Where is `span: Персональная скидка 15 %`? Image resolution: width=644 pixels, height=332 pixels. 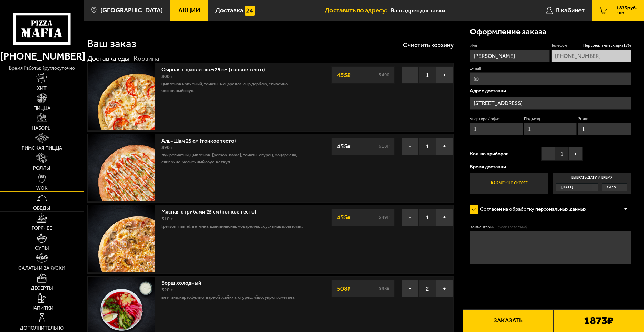
span: Персональная скидка 15 % is located at coordinates (607, 45).